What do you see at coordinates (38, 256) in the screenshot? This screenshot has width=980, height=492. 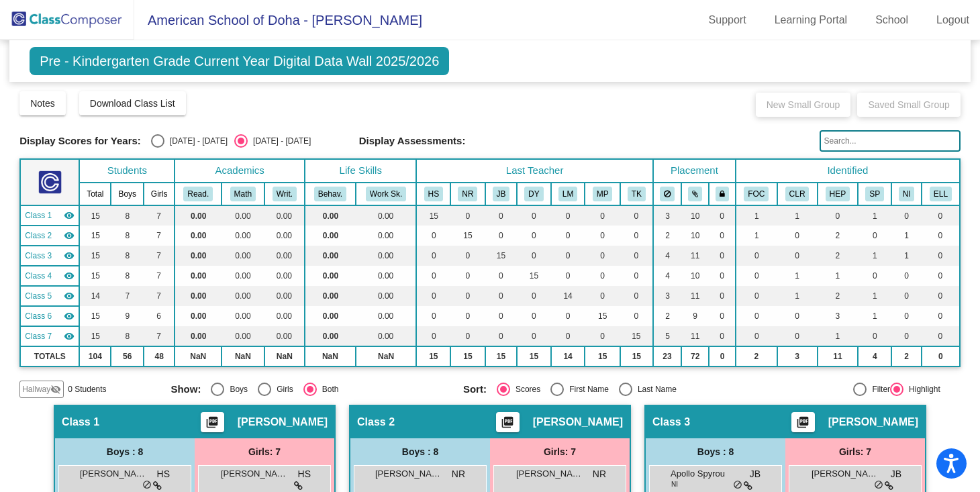 I see `span: Class 3` at bounding box center [38, 256].